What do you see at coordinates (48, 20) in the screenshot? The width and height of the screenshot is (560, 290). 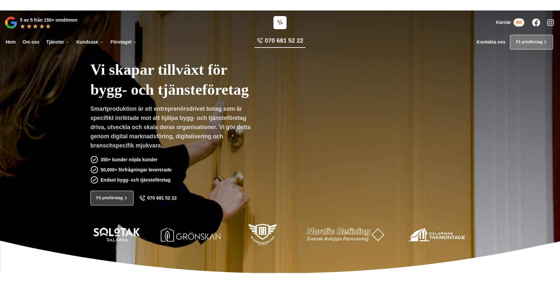 I see `p: 5 av 5 från 150+ omdömen` at bounding box center [48, 20].